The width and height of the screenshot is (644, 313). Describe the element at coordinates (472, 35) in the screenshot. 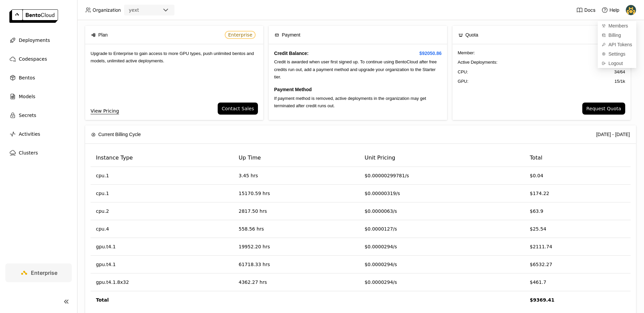

I see `span: Quota` at that location.